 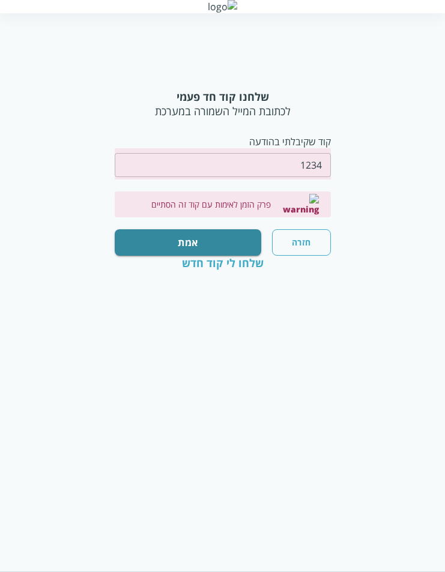 What do you see at coordinates (223, 165) in the screenshot?
I see `input: OTP` at bounding box center [223, 165].